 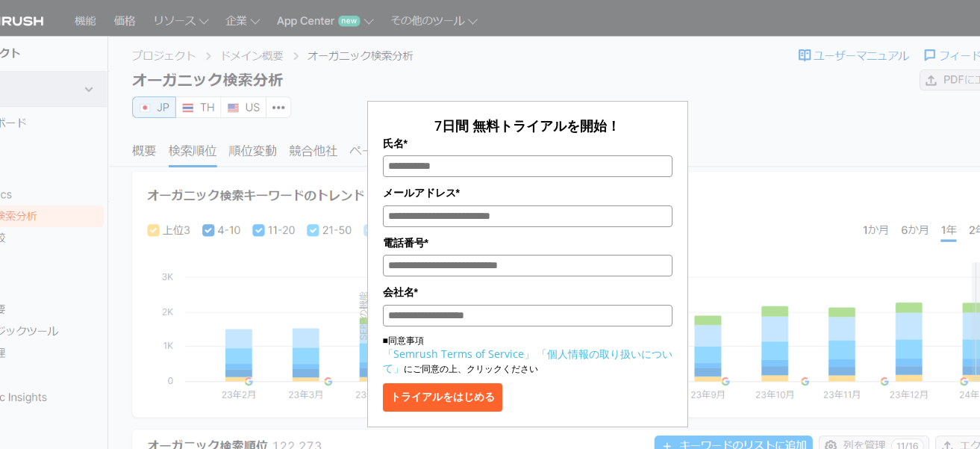 I want to click on a: 「Semrush Terms of Service」, so click(x=458, y=353).